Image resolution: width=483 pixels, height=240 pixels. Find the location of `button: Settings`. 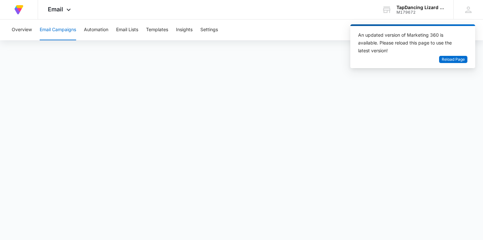

button: Settings is located at coordinates (209, 30).